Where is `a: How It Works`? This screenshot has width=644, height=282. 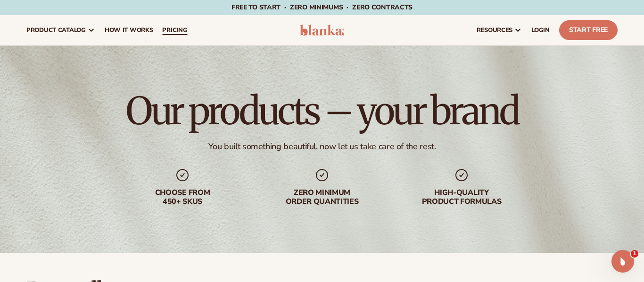
a: How It Works is located at coordinates (128, 31).